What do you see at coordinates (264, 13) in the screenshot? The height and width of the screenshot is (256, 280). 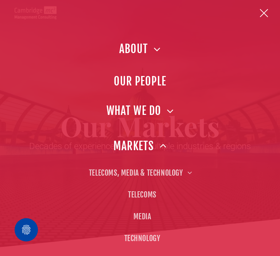 I see `button: menu` at bounding box center [264, 13].